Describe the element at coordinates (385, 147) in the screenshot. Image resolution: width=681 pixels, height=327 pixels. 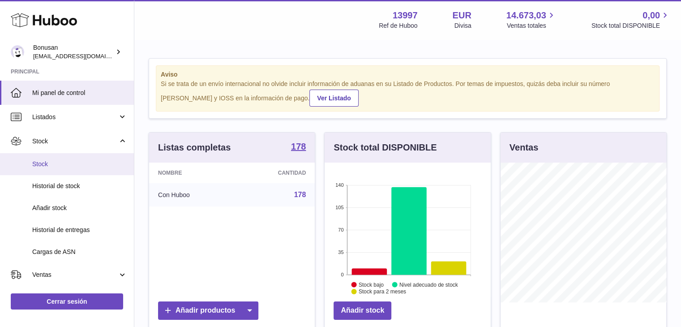
I see `h3: Stock total DISPONIBLE` at that location.